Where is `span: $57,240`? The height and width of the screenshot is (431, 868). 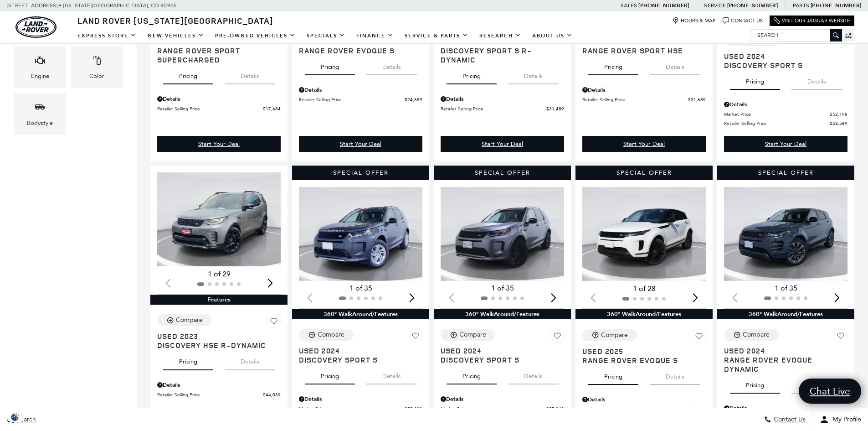
span: $57,240 is located at coordinates (555, 408).